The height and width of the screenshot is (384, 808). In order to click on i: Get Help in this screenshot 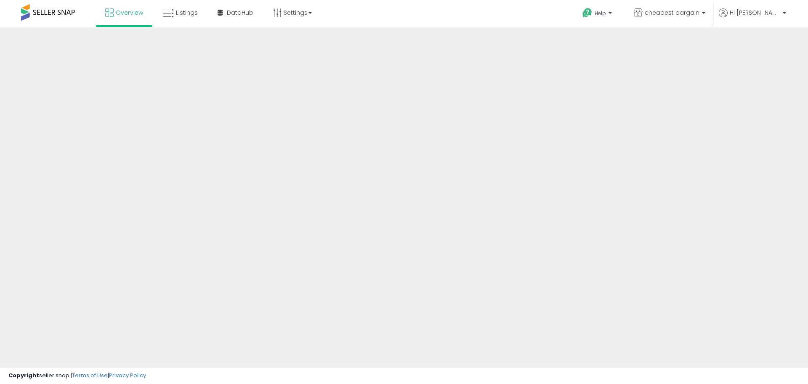, I will do `click(587, 13)`.